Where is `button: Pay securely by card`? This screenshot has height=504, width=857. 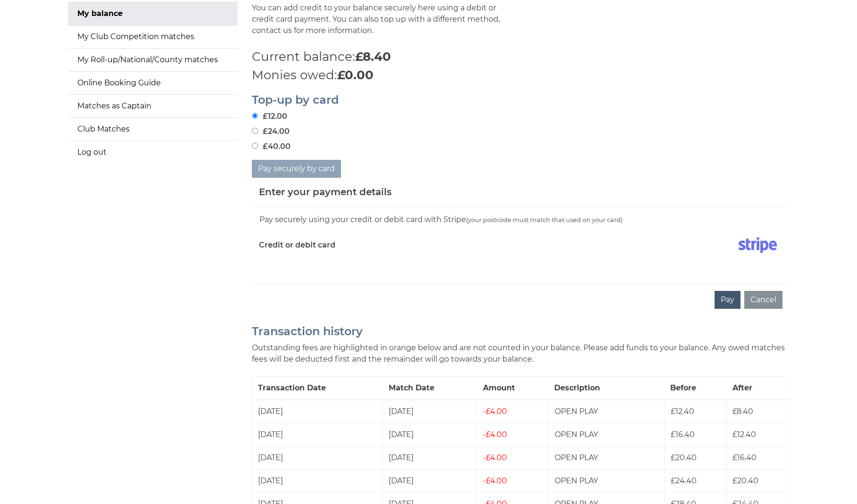 button: Pay securely by card is located at coordinates (296, 169).